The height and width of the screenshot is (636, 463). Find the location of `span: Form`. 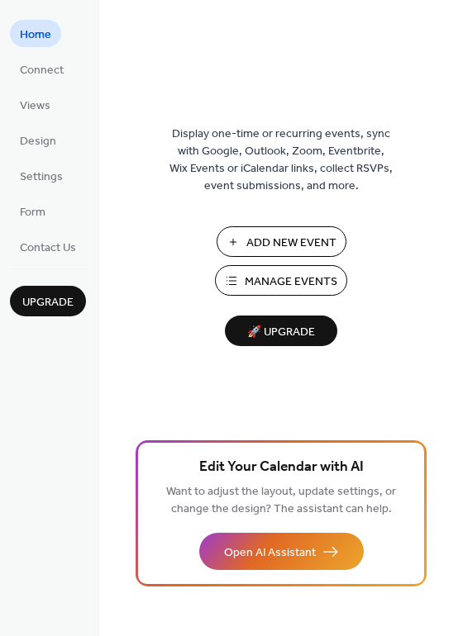

span: Form is located at coordinates (32, 212).